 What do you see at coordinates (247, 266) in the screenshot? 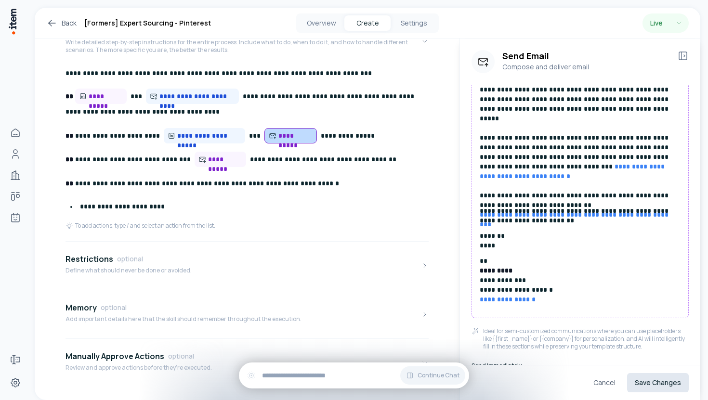
I see `button: RestrictionsoptionalDefine what should never be done or avoided.` at bounding box center [247, 266].